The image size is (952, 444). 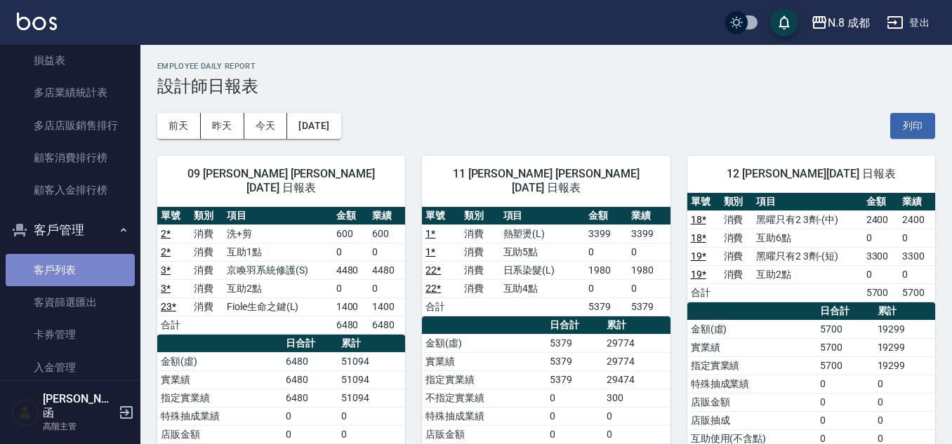 What do you see at coordinates (543, 288) in the screenshot?
I see `td: 互助4點` at bounding box center [543, 288].